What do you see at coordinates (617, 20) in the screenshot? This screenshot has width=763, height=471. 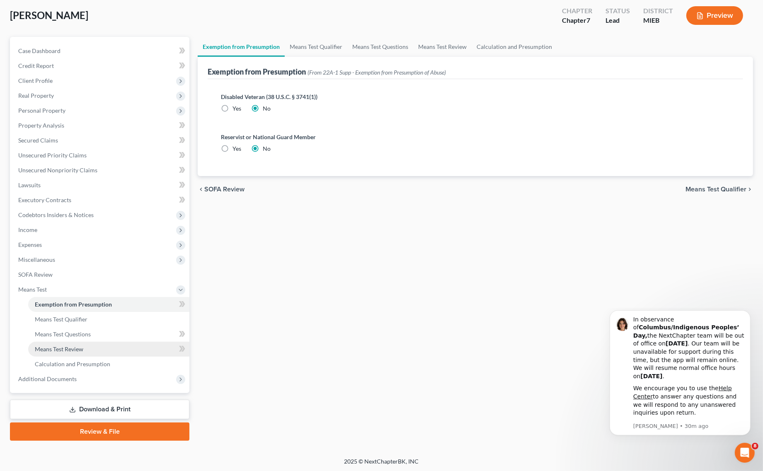 I see `div: Lead` at bounding box center [617, 20].